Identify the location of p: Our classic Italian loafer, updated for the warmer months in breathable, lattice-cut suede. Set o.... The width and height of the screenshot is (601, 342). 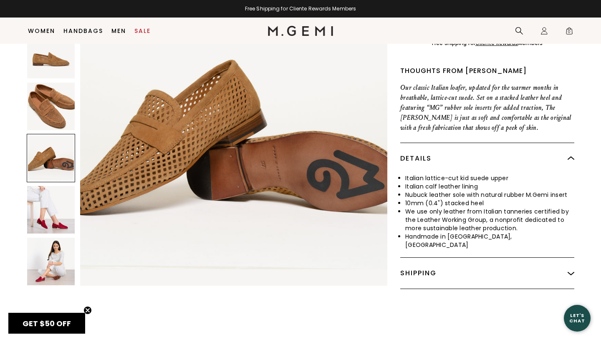
(487, 108).